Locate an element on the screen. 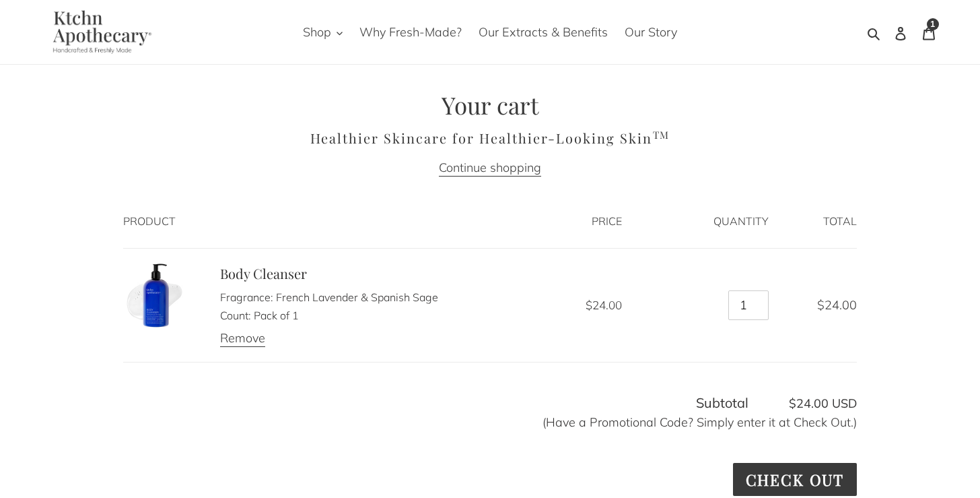 The height and width of the screenshot is (498, 980). span: Subtotal is located at coordinates (723, 402).